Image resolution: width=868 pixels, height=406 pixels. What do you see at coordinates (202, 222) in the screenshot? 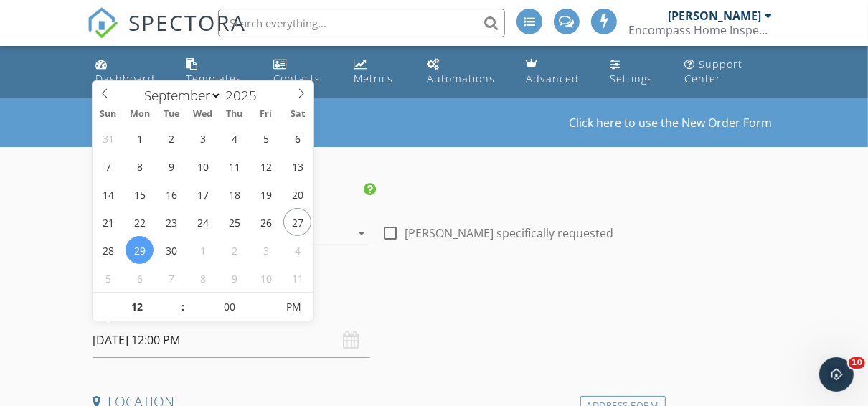
I see `span: September 24, 2025` at bounding box center [202, 222].